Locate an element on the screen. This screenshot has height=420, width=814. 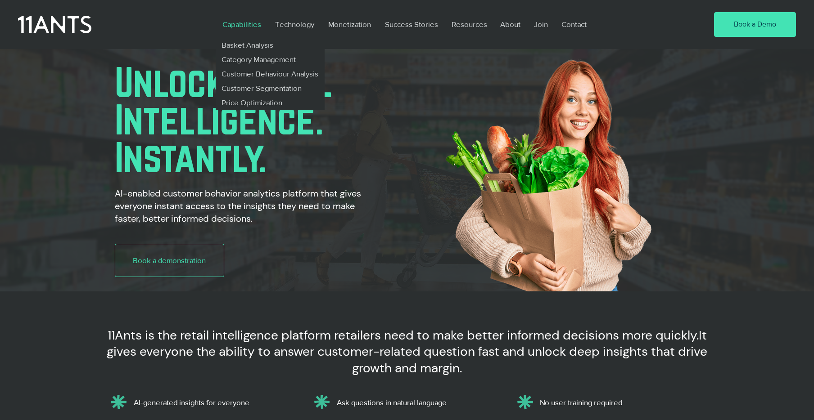
span: 11Ants is the retail intelligence platform retailers need to make better informed decisions more ... is located at coordinates (403, 335).